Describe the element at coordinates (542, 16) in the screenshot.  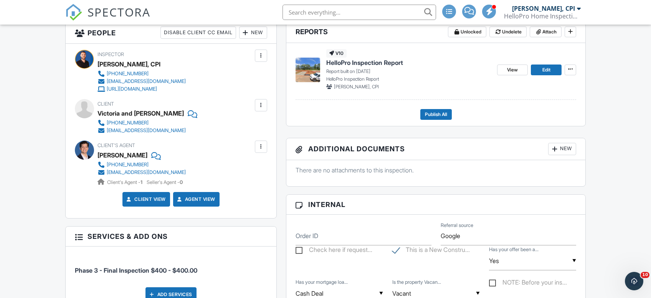
I see `div: HelloPro Home Inspections LLC` at that location.